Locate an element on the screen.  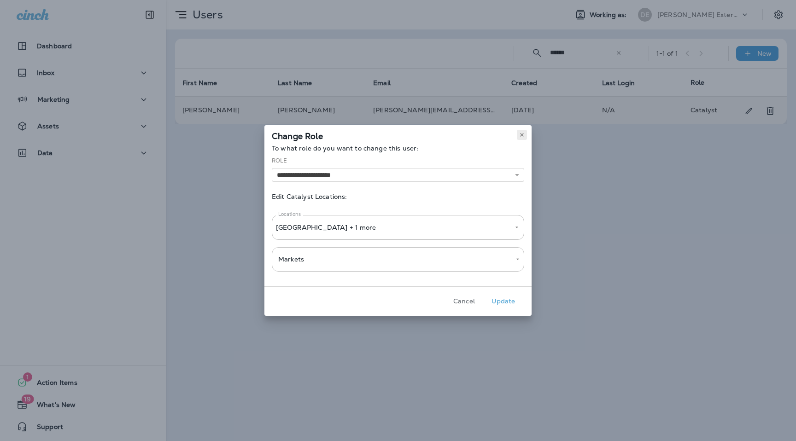
button: Update is located at coordinates (503, 301).